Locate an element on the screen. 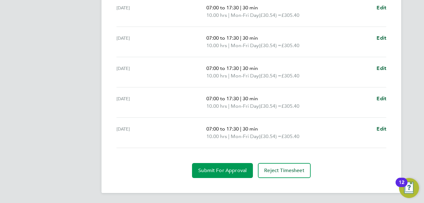 This screenshot has height=203, width=424. button: Open Resource Center, 12 new notifications is located at coordinates (409, 188).